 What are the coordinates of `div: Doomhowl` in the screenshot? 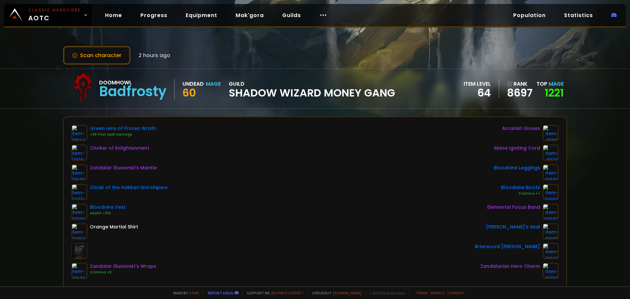 It's located at (133, 82).